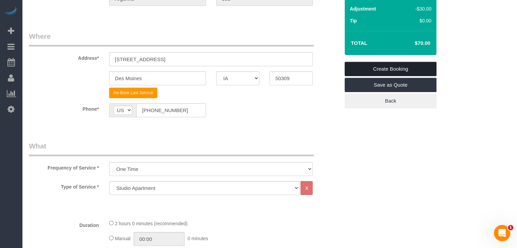 This screenshot has height=248, width=517. Describe the element at coordinates (64, 108) in the screenshot. I see `label: Phone*` at that location.